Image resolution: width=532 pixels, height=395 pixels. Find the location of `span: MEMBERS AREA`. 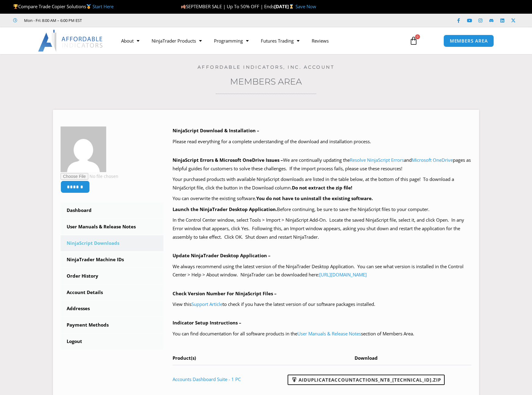

span: MEMBERS AREA is located at coordinates (469, 41).